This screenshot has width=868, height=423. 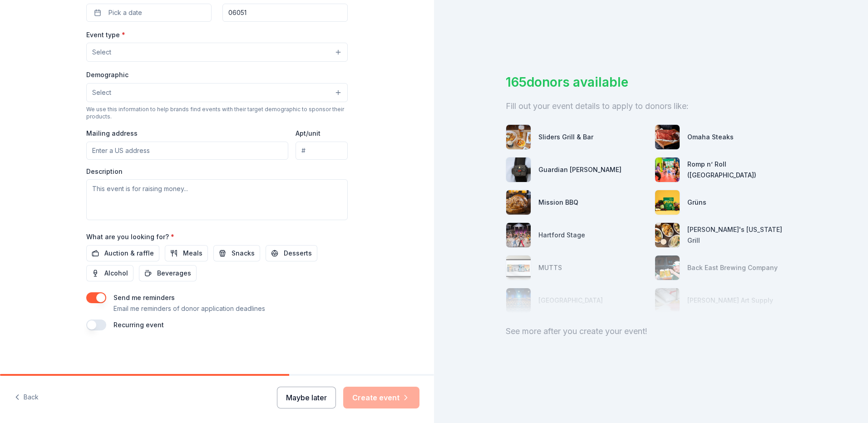 What do you see at coordinates (217, 113) in the screenshot?
I see `div: We use this information to help brands find events with their target demographic to sponsor their...` at bounding box center [217, 113].